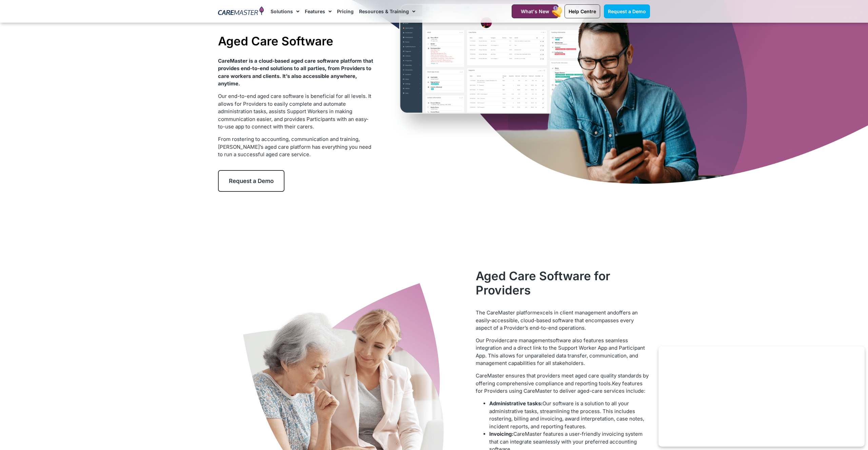  Describe the element at coordinates (535, 11) in the screenshot. I see `span: What's New` at that location.